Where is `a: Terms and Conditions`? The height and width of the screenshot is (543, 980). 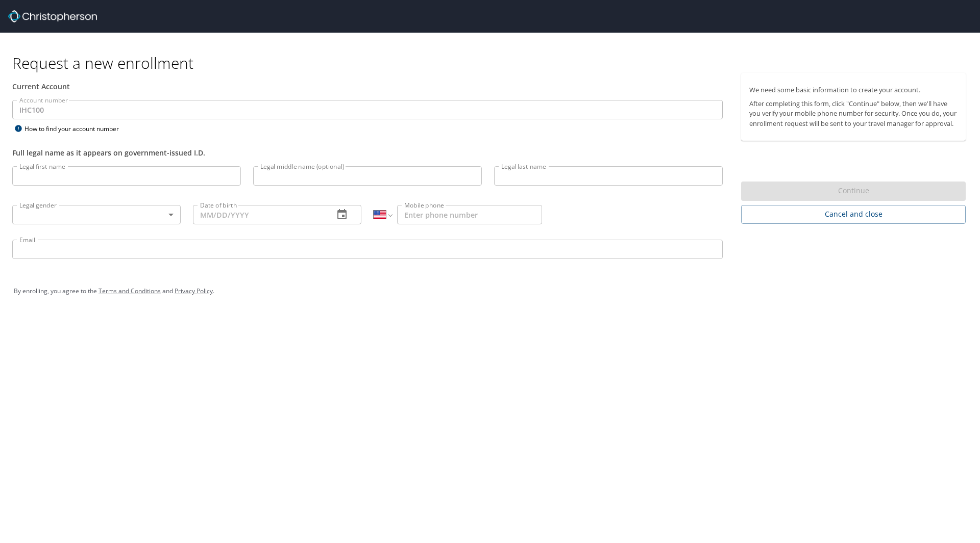
a: Terms and Conditions is located at coordinates (130, 290).